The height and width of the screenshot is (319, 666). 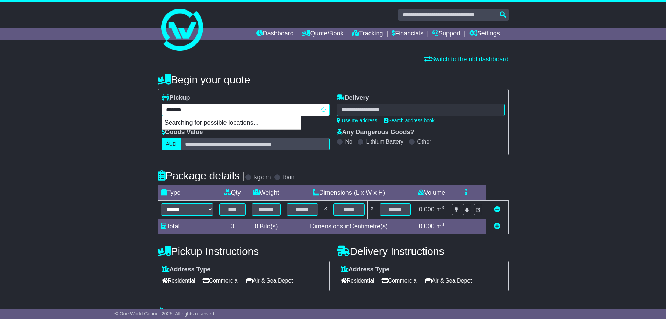 I want to click on a: Use my address, so click(x=357, y=120).